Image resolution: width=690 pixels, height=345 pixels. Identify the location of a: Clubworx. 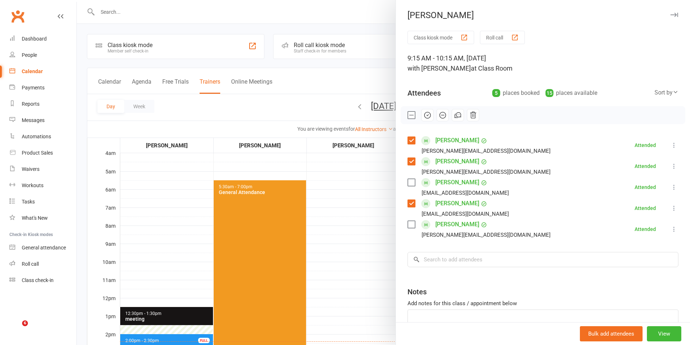
(18, 16).